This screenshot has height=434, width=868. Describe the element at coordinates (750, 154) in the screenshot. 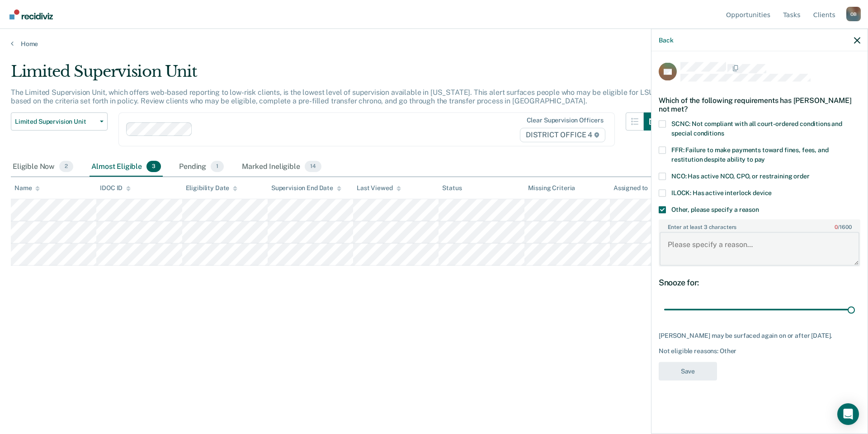

I see `span: FFR: Failure to make payments toward fines, fees, and restitution despite ability to pay` at that location.